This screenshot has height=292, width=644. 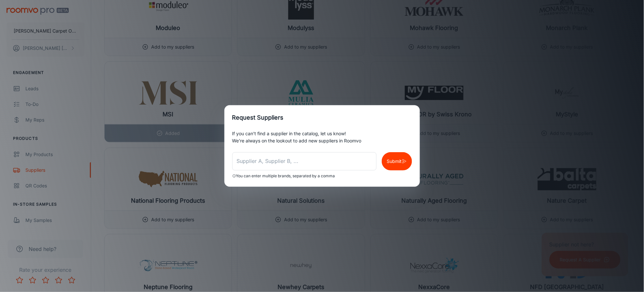 I want to click on p: If you can’t find a supplier in the catalog, let us know!, so click(x=322, y=133).